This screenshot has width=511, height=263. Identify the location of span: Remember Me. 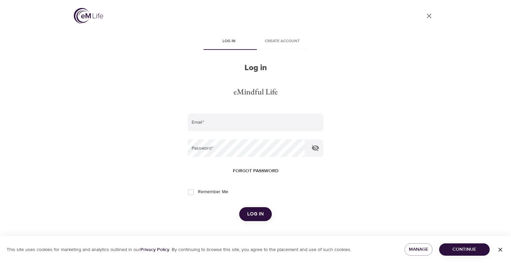
(213, 192).